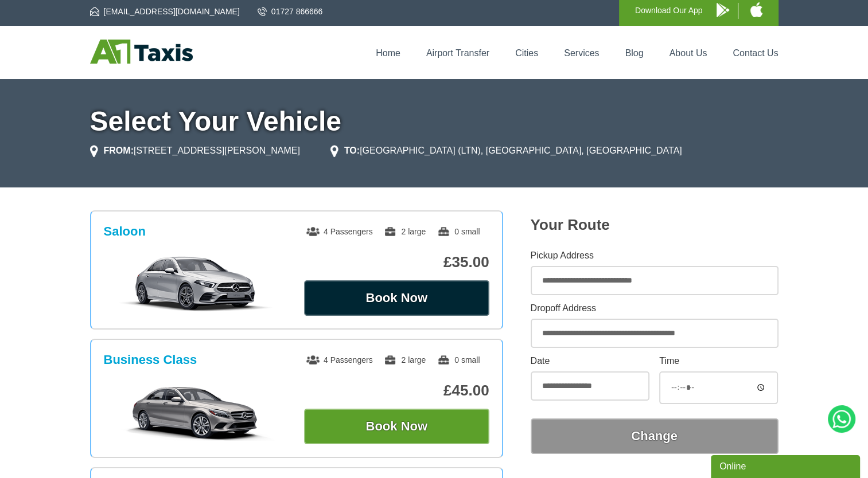 This screenshot has height=478, width=868. What do you see at coordinates (723, 10) in the screenshot?
I see `img: A1 Taxis Android App` at bounding box center [723, 10].